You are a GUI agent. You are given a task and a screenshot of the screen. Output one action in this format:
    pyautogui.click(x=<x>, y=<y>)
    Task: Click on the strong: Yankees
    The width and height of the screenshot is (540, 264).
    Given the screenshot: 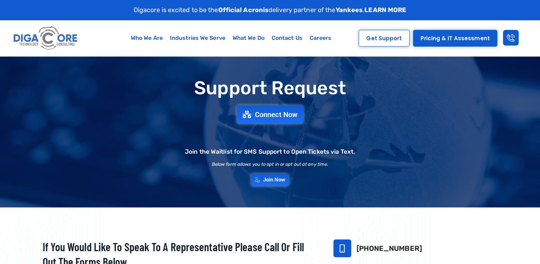 What is the action you would take?
    pyautogui.click(x=349, y=10)
    